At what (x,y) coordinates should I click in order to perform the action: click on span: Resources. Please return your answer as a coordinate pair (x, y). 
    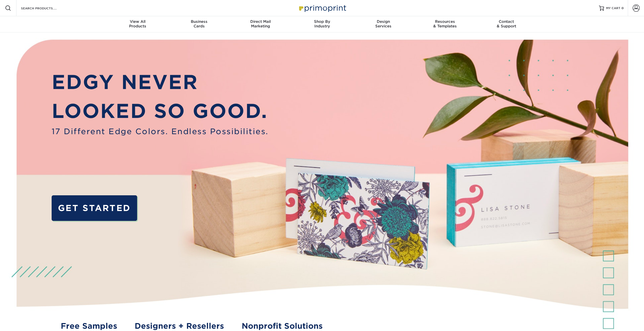
    Looking at the image, I should click on (445, 22).